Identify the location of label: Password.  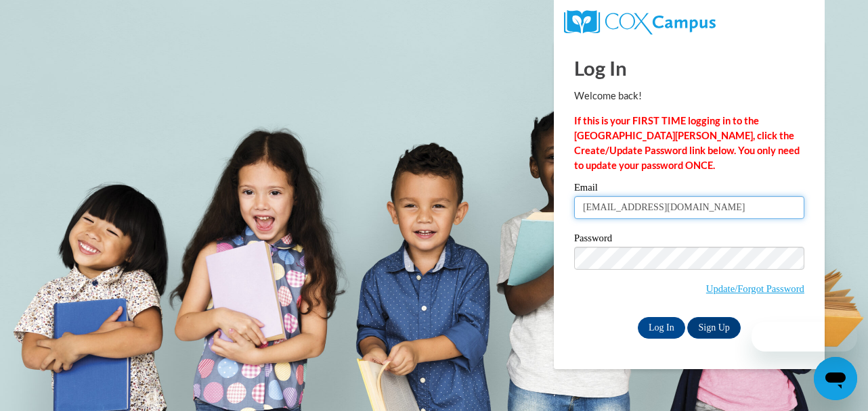
(689, 240).